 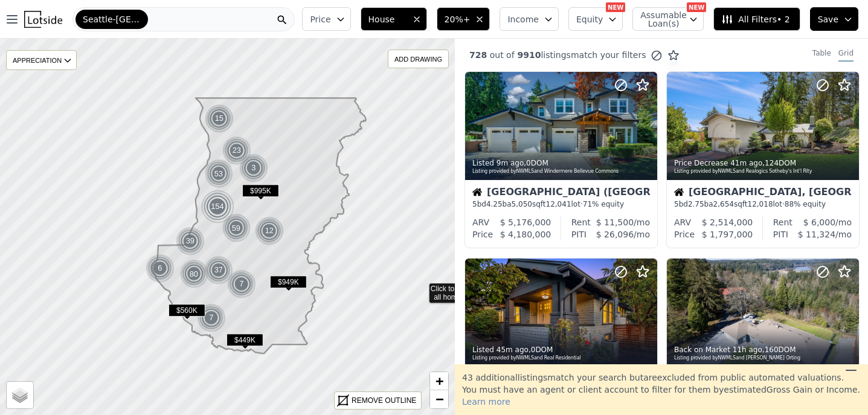 I want to click on div: 80, so click(x=193, y=274).